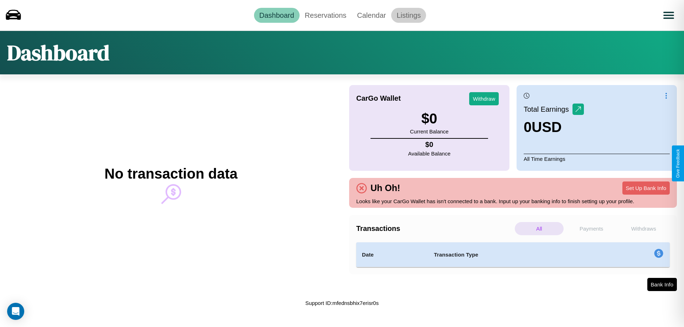  What do you see at coordinates (392, 255) in the screenshot?
I see `h4: Date` at bounding box center [392, 255].